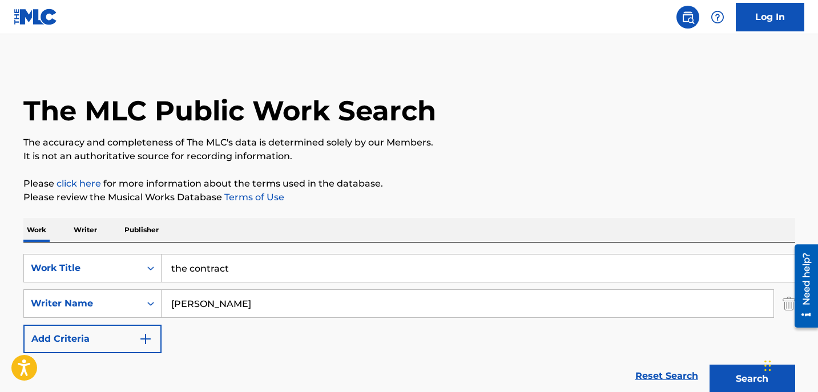 This screenshot has height=392, width=818. I want to click on p: Writer, so click(85, 230).